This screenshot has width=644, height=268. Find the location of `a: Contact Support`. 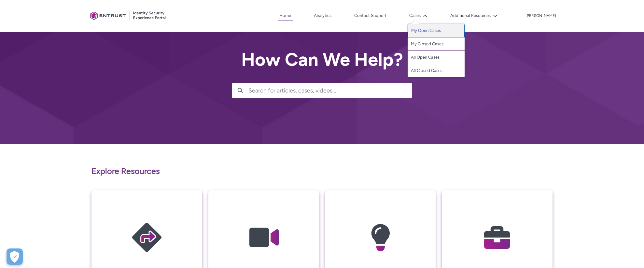

a: Contact Support is located at coordinates (370, 16).